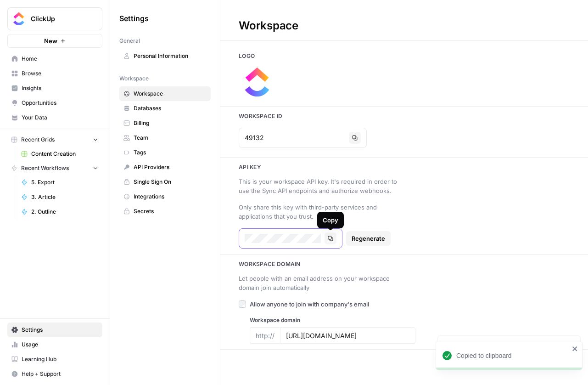 The image size is (588, 385). What do you see at coordinates (321, 186) in the screenshot?
I see `div: This is your workspace API key. It's required in order to use the Sync API endpoints and authoriz...` at bounding box center [321, 186].